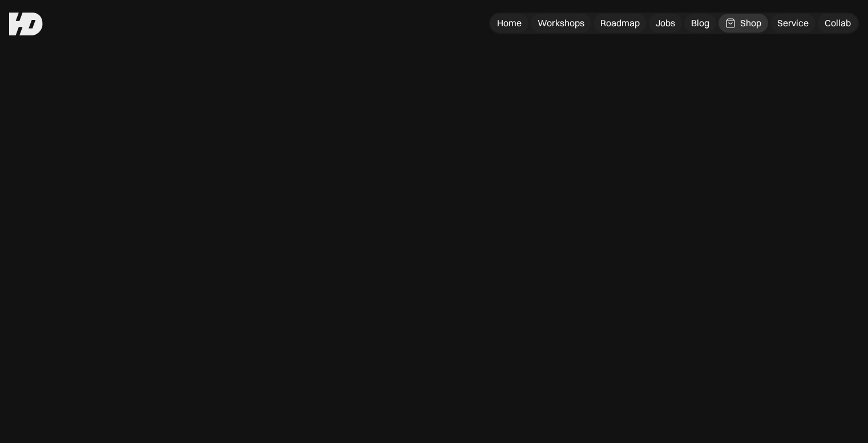  What do you see at coordinates (838, 23) in the screenshot?
I see `a: Collab` at bounding box center [838, 23].